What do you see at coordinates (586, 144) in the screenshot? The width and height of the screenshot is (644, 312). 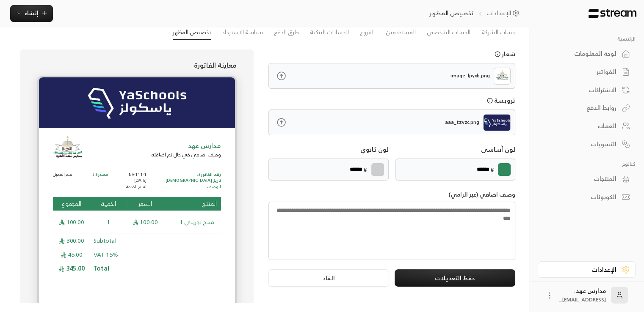 I see `a: التسويات` at bounding box center [586, 144].